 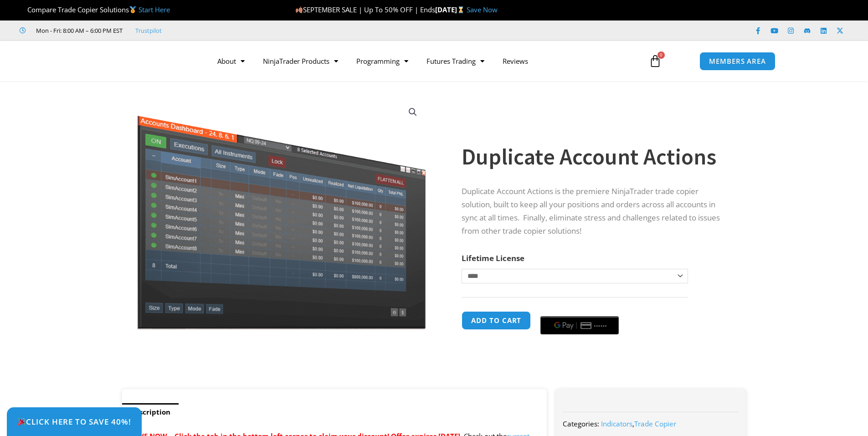 I want to click on nav: Menu, so click(x=423, y=61).